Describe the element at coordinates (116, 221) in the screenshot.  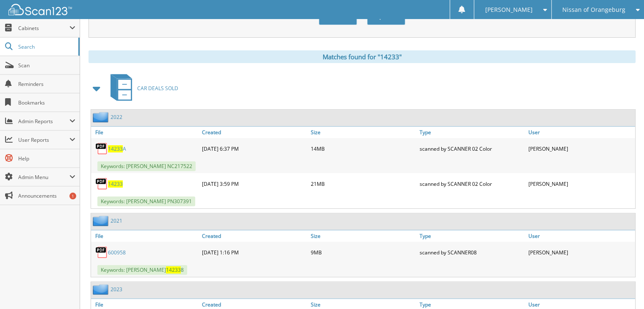
I see `a: 2021` at that location.